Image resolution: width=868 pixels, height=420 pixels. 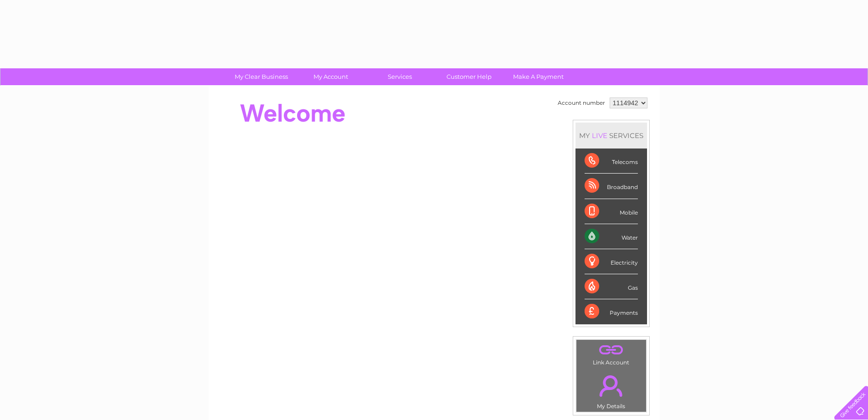 What do you see at coordinates (611, 236) in the screenshot?
I see `div: Water` at bounding box center [611, 236].